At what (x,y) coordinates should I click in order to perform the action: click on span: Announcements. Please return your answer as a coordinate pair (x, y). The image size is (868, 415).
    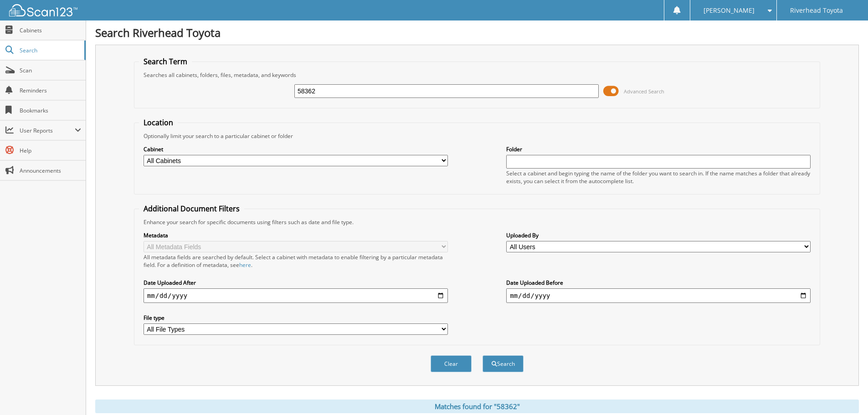
    Looking at the image, I should click on (51, 170).